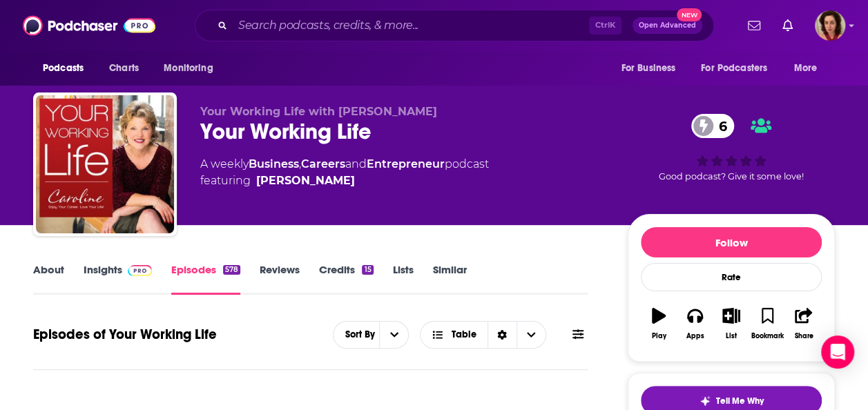  What do you see at coordinates (739, 401) in the screenshot?
I see `span: Tell Me Why` at bounding box center [739, 401].